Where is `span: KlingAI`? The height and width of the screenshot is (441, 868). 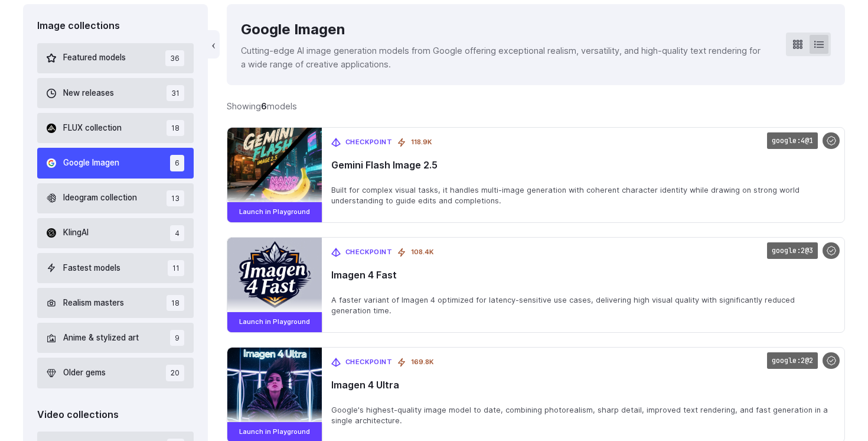 span: KlingAI is located at coordinates (76, 233).